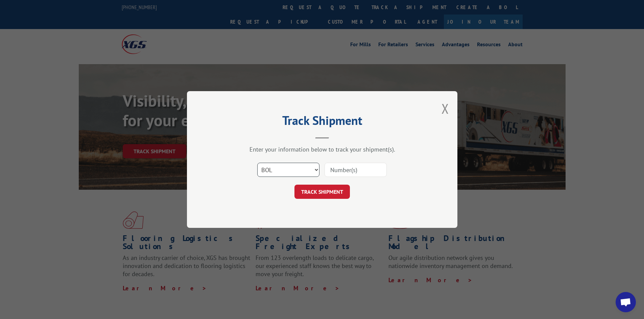  I want to click on input: Number(s), so click(356, 170).